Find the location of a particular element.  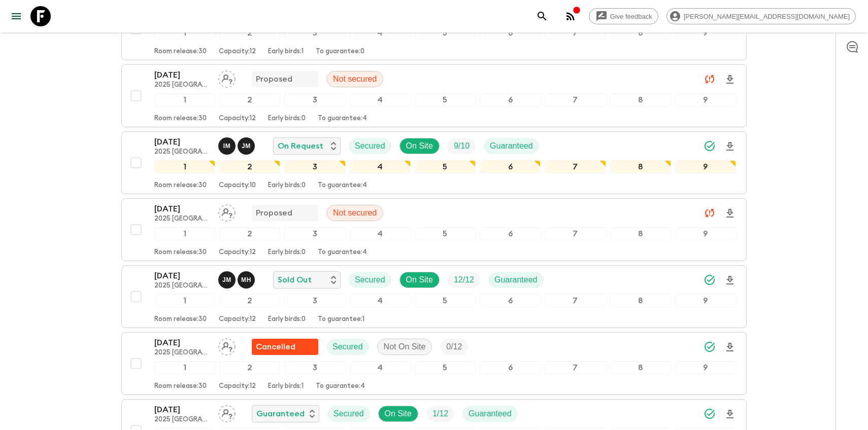

p: Proposed is located at coordinates (274, 79).